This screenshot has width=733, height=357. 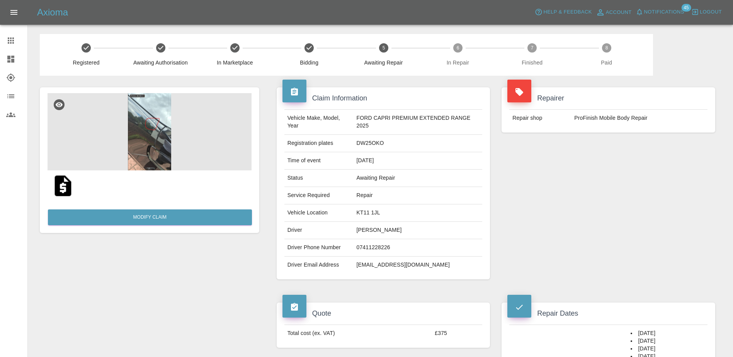 I want to click on span: Awaiting Repair, so click(x=383, y=63).